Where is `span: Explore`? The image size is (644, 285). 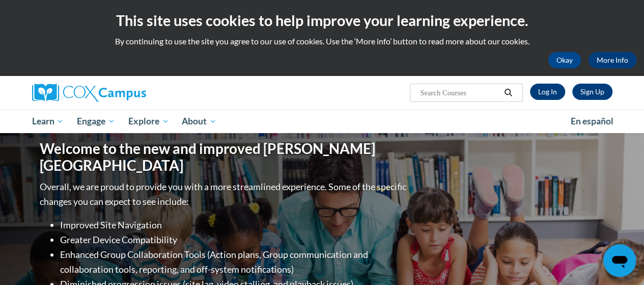
span: Explore is located at coordinates (149, 121).